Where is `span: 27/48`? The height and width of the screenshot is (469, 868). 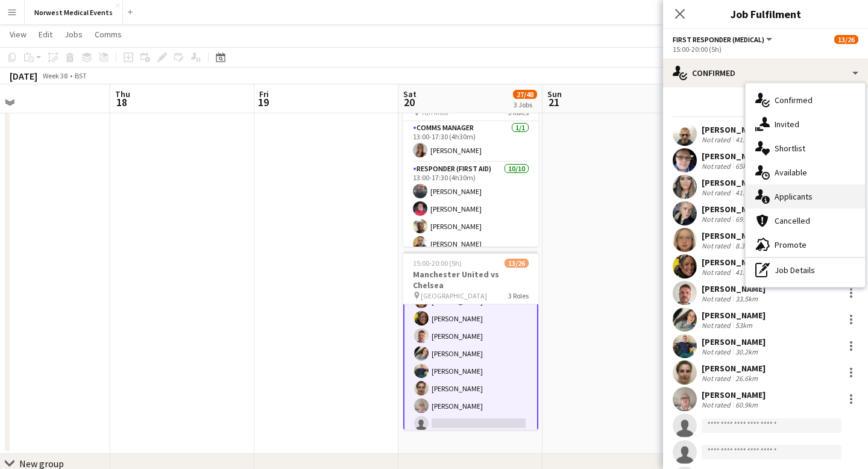 span: 27/48 is located at coordinates (525, 94).